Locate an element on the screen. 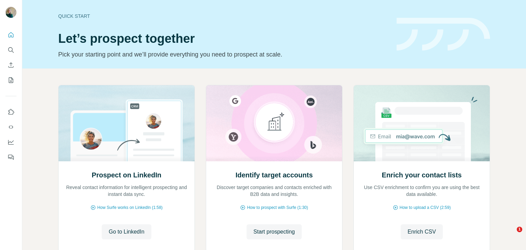 The height and width of the screenshot is (250, 526). img: Enrich your contact lists is located at coordinates (421, 123).